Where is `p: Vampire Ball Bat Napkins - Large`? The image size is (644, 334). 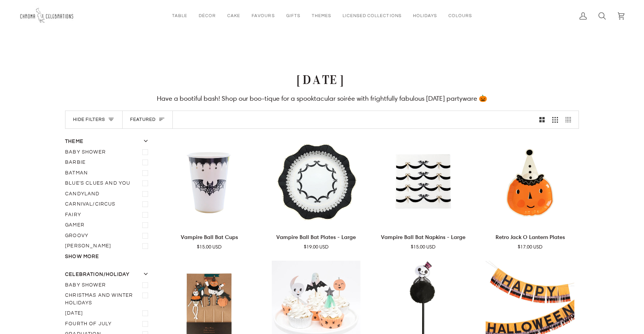
p: Vampire Ball Bat Napkins - Large is located at coordinates (423, 237).